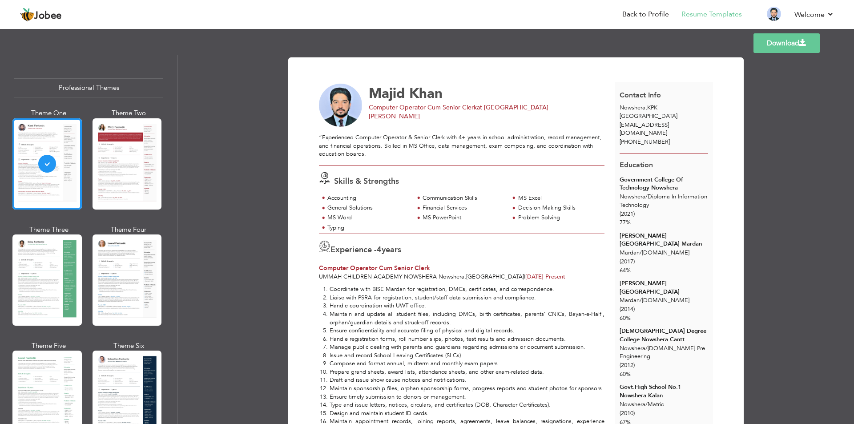 This screenshot has width=854, height=424. What do you see at coordinates (467, 397) in the screenshot?
I see `li: Ensure timely submission to donors or management.` at bounding box center [467, 397].